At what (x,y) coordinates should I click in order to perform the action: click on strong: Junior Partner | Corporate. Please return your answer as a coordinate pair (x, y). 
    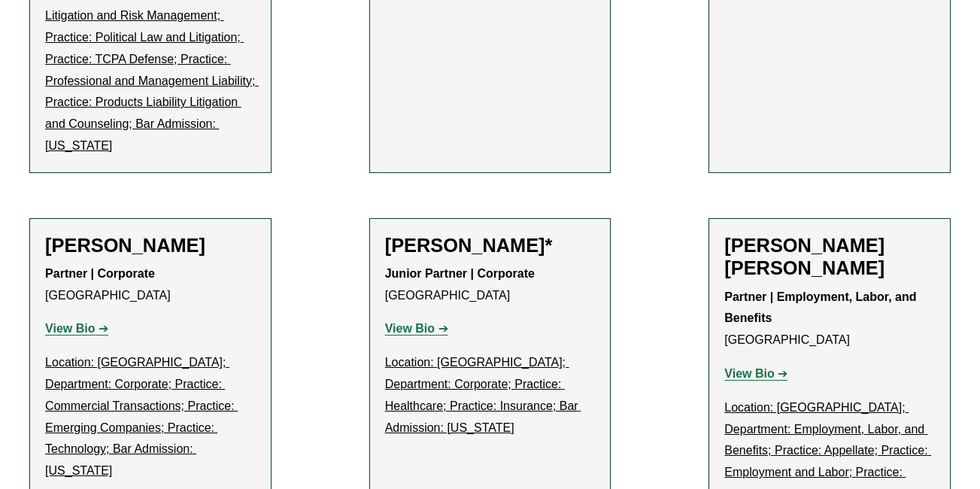
    Looking at the image, I should click on (459, 273).